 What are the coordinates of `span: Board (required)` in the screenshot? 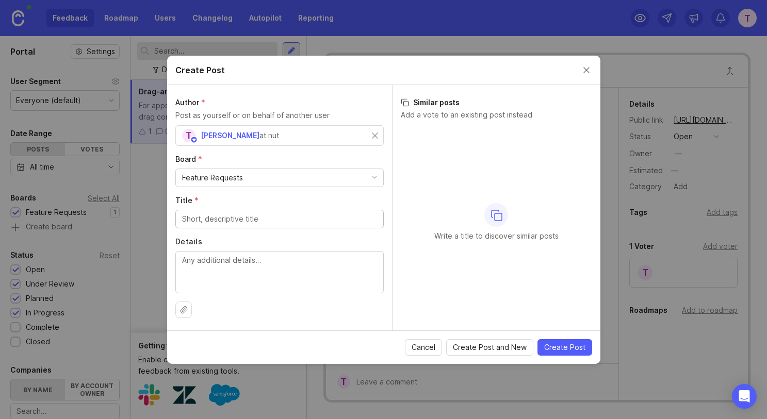 It's located at (189, 159).